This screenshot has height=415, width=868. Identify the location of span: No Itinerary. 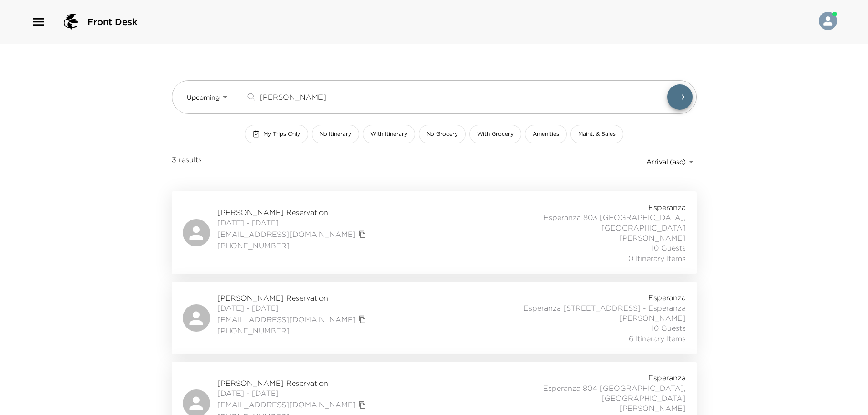
(335, 134).